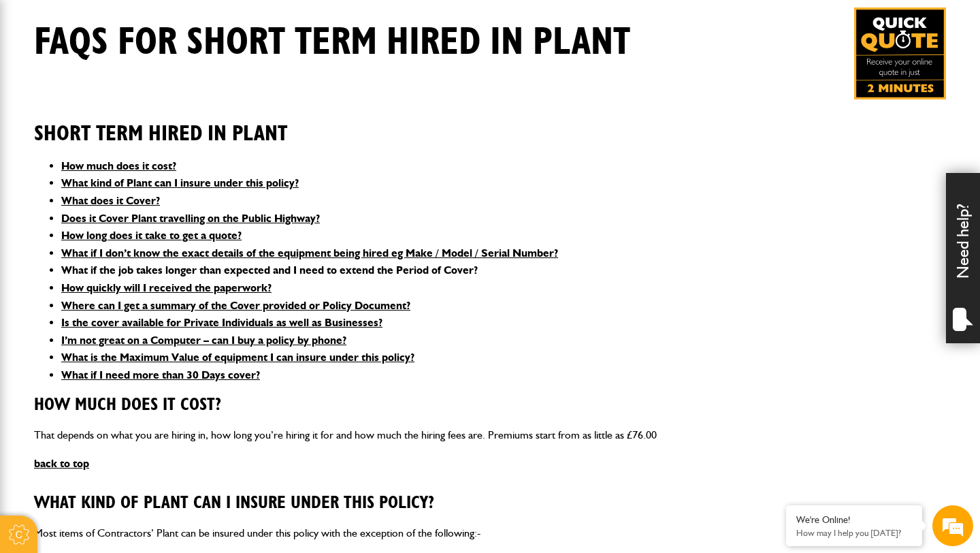 The width and height of the screenshot is (980, 553). Describe the element at coordinates (222, 322) in the screenshot. I see `a: Is the cover available for Private Individuals as well as Businesses?` at that location.